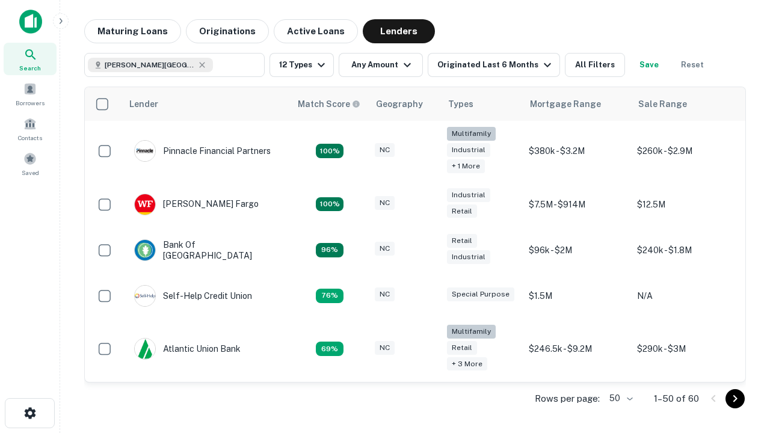 This screenshot has width=770, height=433. Describe the element at coordinates (740, 366) in the screenshot. I see `div: Chat Widget` at that location.